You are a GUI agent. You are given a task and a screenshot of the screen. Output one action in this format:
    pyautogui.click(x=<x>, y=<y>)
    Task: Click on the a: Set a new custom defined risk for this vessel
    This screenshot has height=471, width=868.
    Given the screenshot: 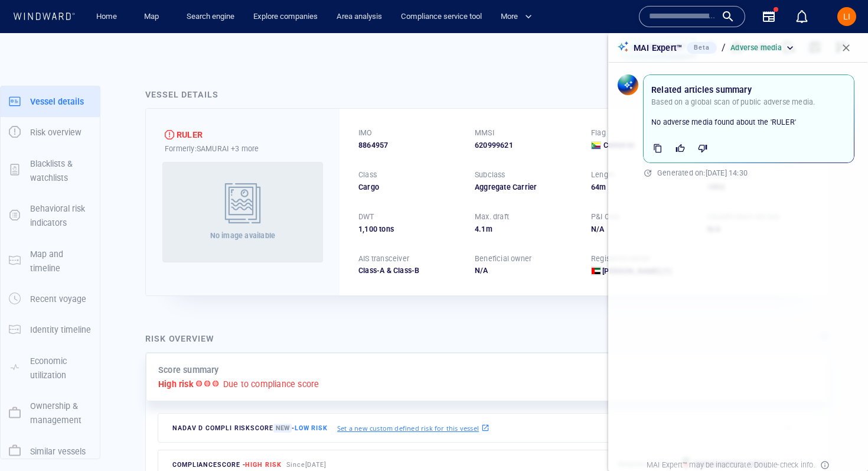 What is the action you would take?
    pyautogui.click(x=413, y=428)
    